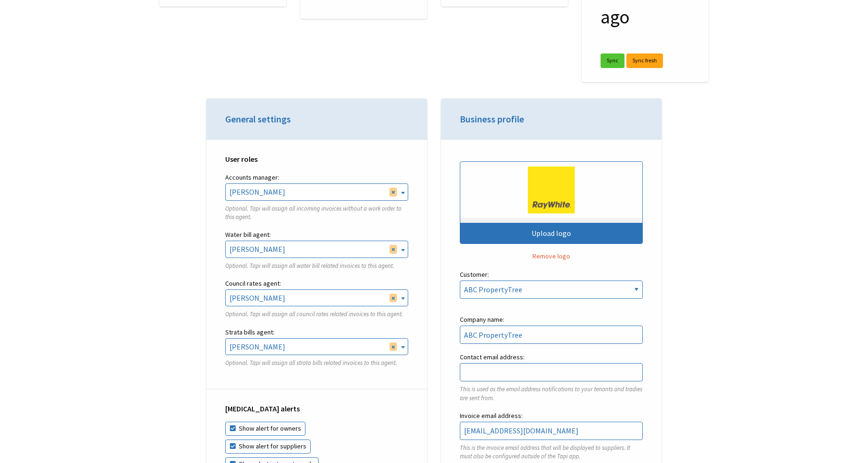  Describe the element at coordinates (551, 452) in the screenshot. I see `p: This is the invoice email address that will be displayed to suppliers. It must also be configured...` at that location.